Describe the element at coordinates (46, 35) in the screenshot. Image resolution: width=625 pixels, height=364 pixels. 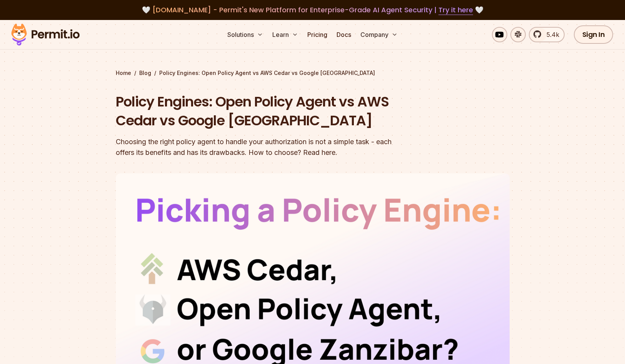
I see `img: Permit logo` at that location.